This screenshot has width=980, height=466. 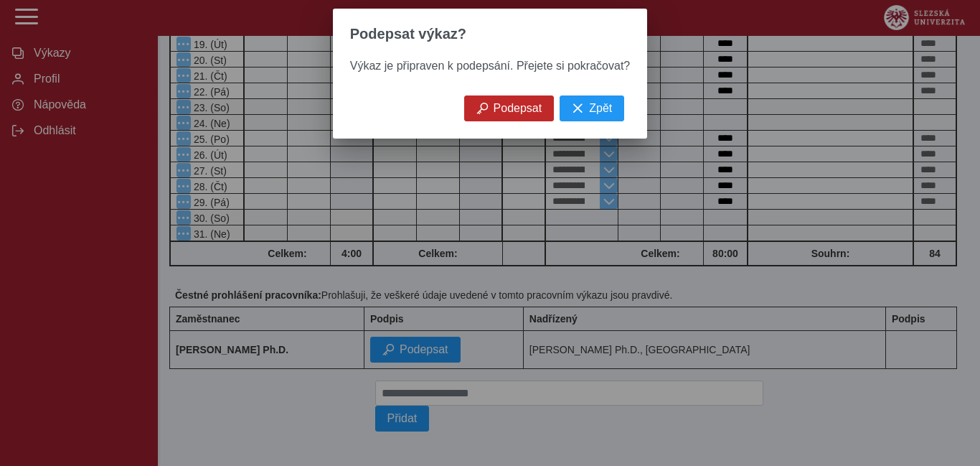 I want to click on span: Zpět, so click(x=600, y=108).